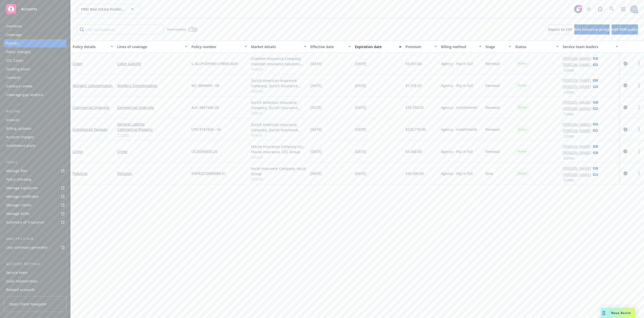  What do you see at coordinates (13, 78) in the screenshot?
I see `div: Contacts` at bounding box center [13, 78].